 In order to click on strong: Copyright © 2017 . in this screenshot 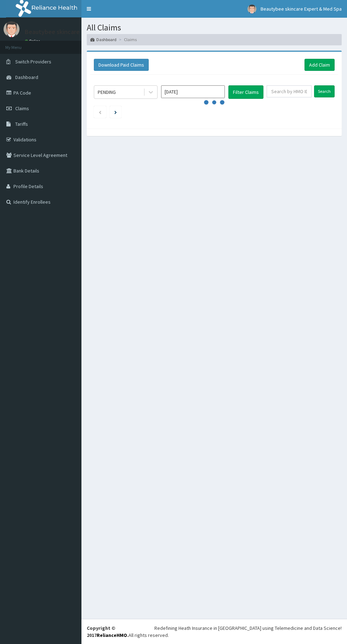, I will do `click(108, 632)`.